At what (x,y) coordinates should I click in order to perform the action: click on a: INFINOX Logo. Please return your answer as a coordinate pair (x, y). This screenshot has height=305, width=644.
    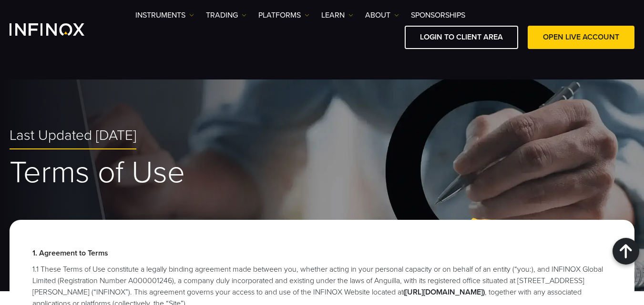
    Looking at the image, I should click on (58, 30).